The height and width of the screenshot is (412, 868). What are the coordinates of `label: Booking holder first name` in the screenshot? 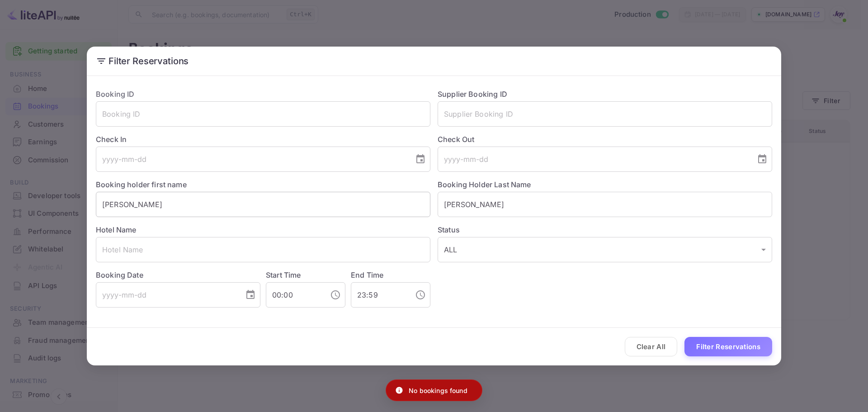 It's located at (141, 184).